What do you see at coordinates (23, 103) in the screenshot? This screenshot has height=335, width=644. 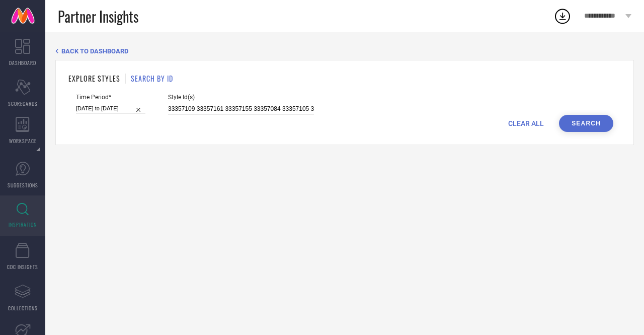 I see `span: SCORECARDS` at bounding box center [23, 103].